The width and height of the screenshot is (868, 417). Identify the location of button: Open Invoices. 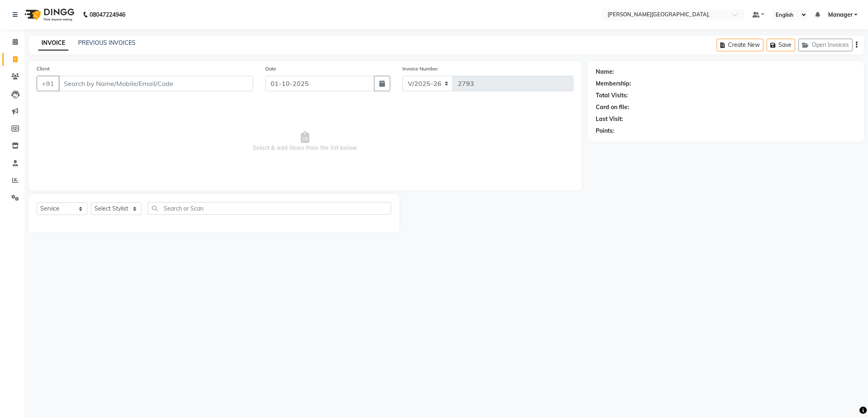
(825, 45).